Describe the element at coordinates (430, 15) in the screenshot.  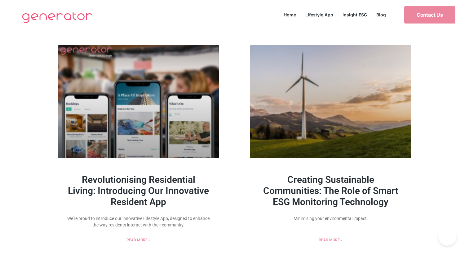
I see `a: Contact Us` at that location.